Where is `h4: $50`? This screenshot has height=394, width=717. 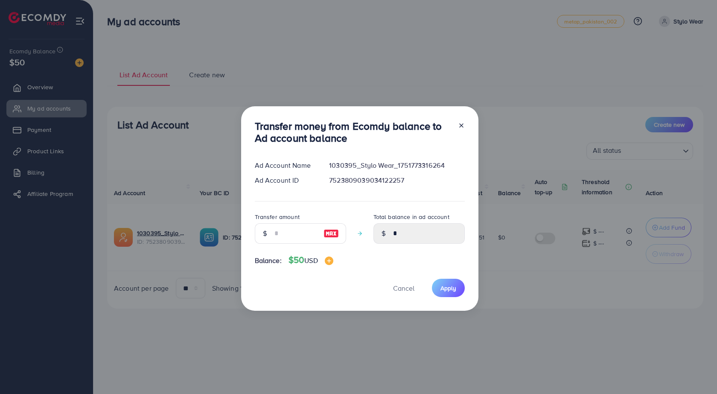
h4: $50 is located at coordinates (311, 260).